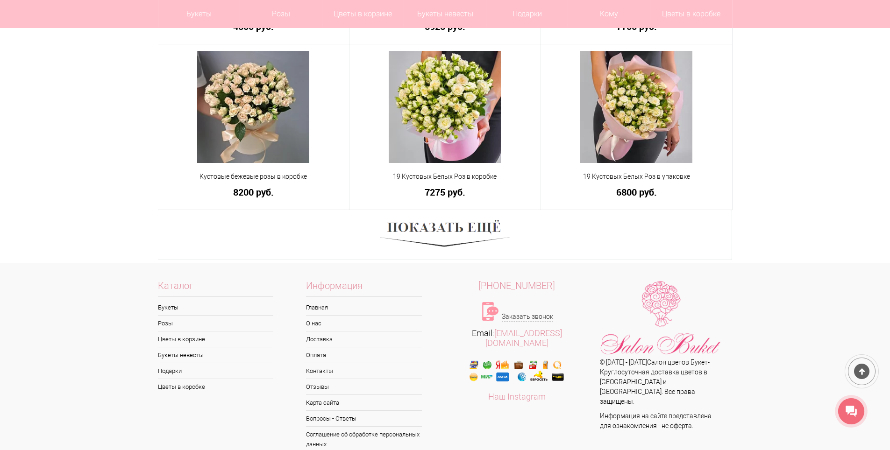 This screenshot has height=450, width=890. I want to click on a: Заказать звонок, so click(528, 317).